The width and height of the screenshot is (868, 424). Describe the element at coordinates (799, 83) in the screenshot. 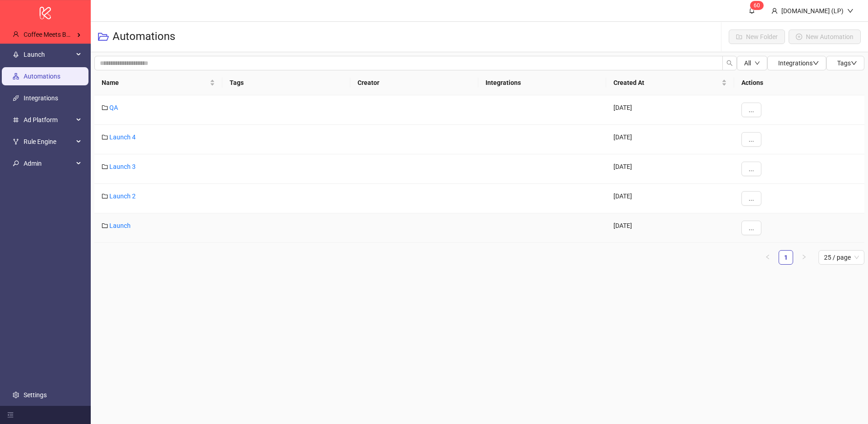

I see `th: Actions` at that location.